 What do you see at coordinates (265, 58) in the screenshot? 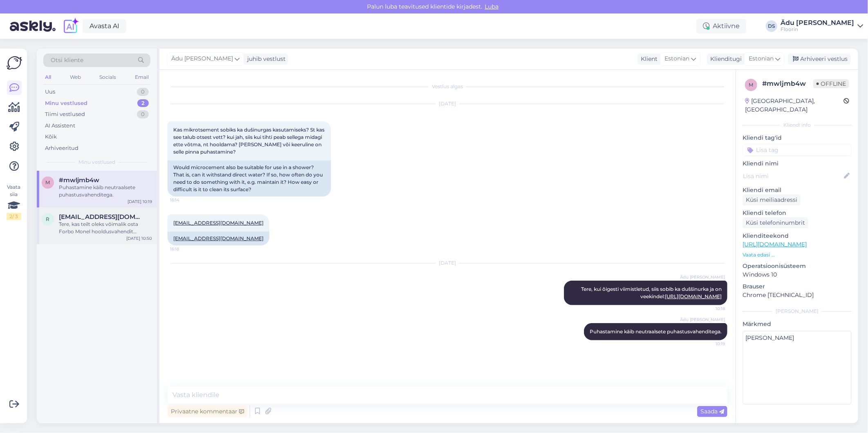
I see `div: juhib vestlust` at bounding box center [265, 58].